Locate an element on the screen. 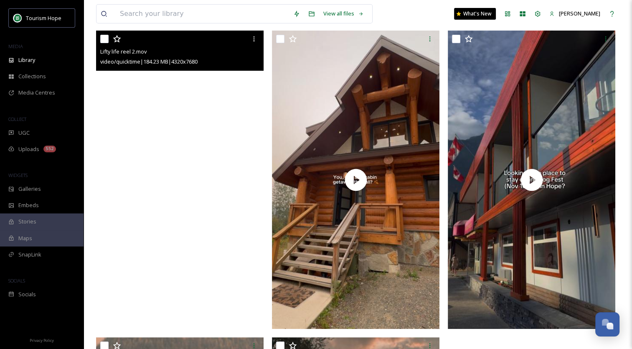  span: Library is located at coordinates (27, 60).